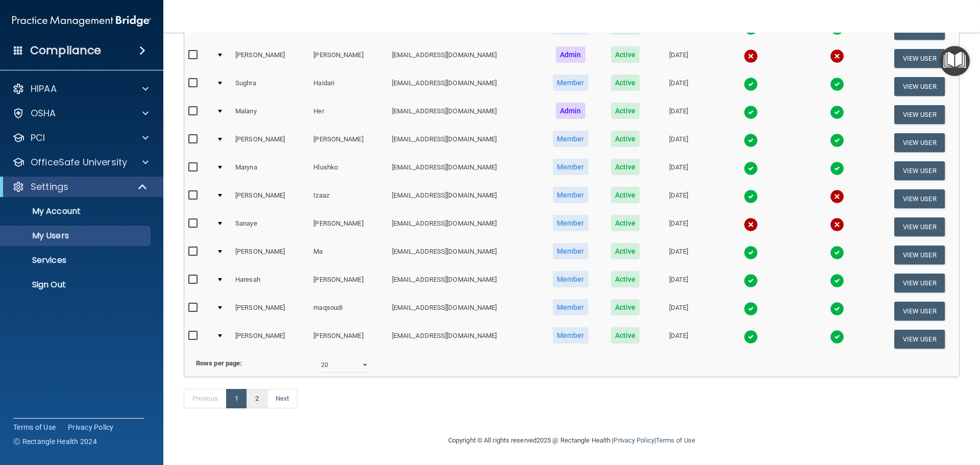  Describe the element at coordinates (65, 50) in the screenshot. I see `h4: Compliance` at that location.